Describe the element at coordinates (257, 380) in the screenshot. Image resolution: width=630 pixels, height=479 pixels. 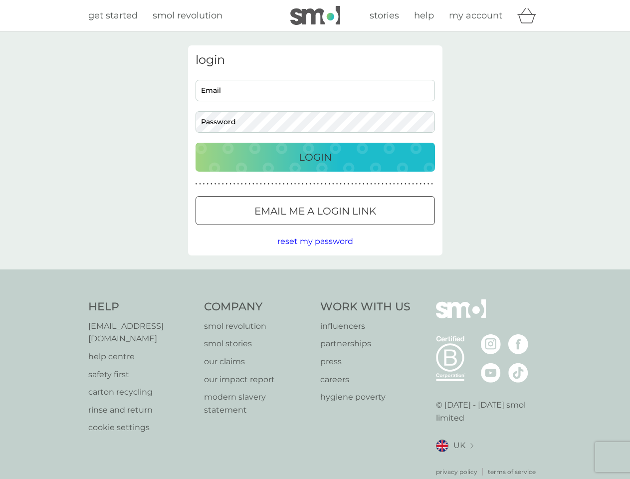
I see `a: our impact report` at that location.